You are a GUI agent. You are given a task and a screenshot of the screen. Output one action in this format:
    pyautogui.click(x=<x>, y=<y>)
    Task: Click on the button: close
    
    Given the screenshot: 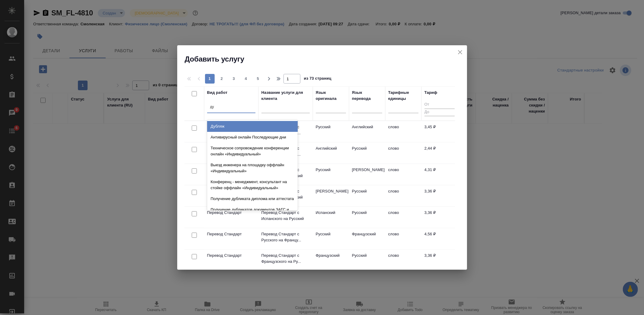 What is the action you would take?
    pyautogui.click(x=460, y=52)
    